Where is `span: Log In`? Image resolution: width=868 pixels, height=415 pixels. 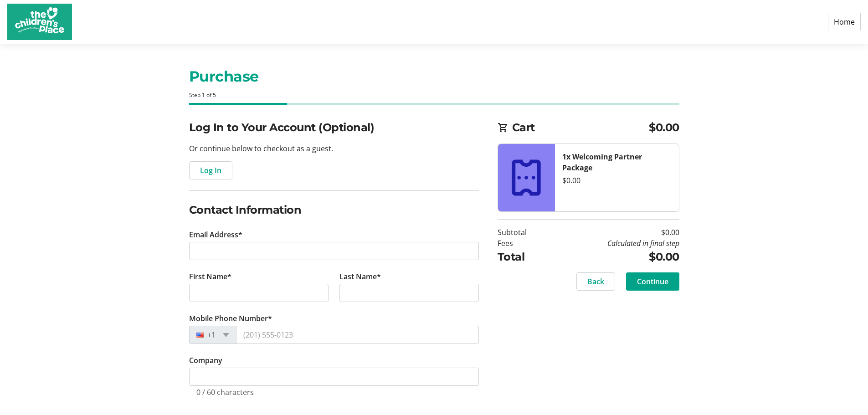
span: Log In is located at coordinates (211, 170).